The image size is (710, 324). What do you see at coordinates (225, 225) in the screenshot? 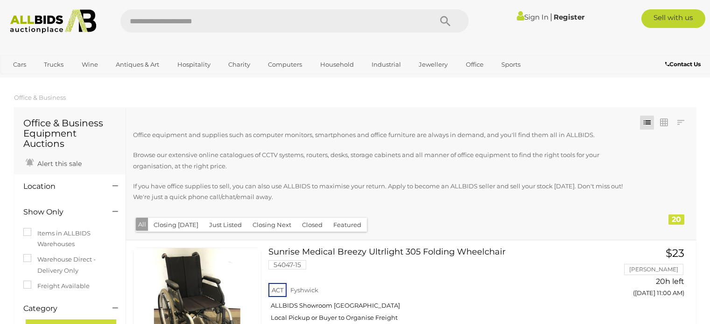
I see `button: Just Listed` at bounding box center [225, 225].